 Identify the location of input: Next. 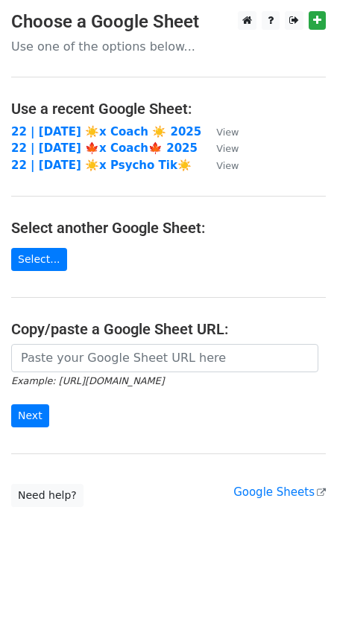
(30, 416).